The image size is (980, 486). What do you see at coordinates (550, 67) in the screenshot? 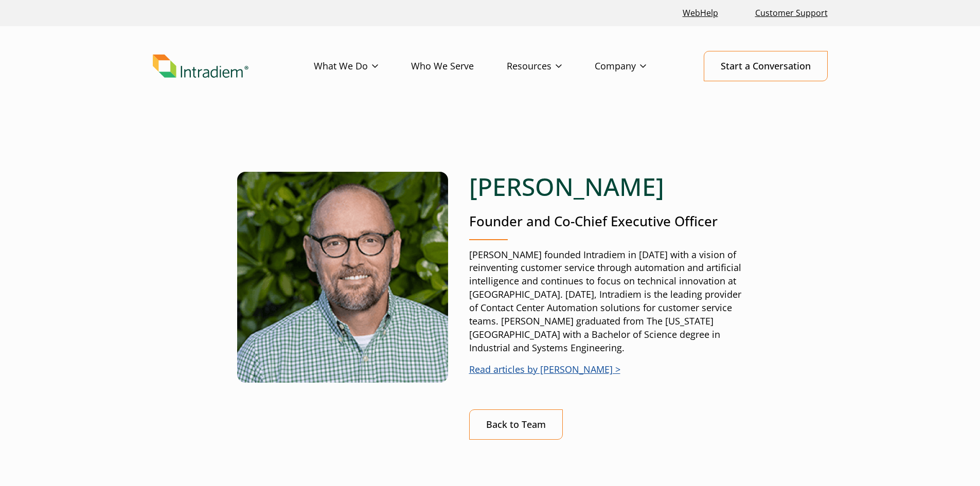
I see `a: Resources` at bounding box center [550, 67].